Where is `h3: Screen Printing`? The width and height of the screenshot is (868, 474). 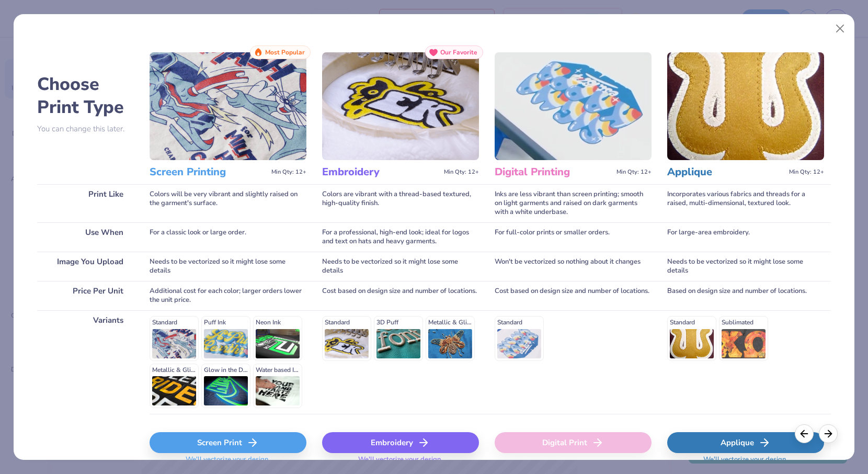
h3: Screen Printing is located at coordinates (208, 172).